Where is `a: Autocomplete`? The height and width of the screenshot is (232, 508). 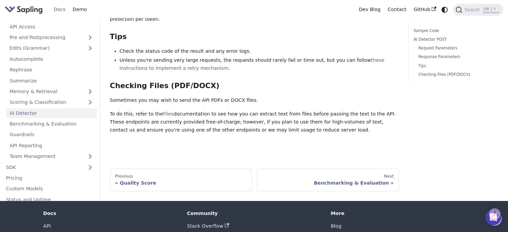
a: Autocomplete is located at coordinates (51, 59).